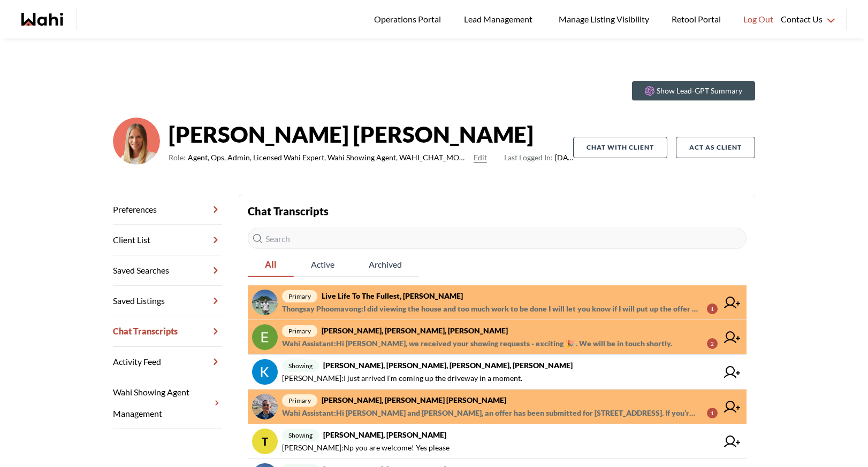  Describe the element at coordinates (385, 264) in the screenshot. I see `span: Archived` at that location.